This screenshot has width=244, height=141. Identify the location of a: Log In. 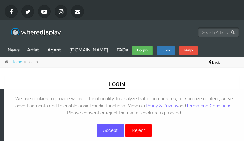
(142, 50).